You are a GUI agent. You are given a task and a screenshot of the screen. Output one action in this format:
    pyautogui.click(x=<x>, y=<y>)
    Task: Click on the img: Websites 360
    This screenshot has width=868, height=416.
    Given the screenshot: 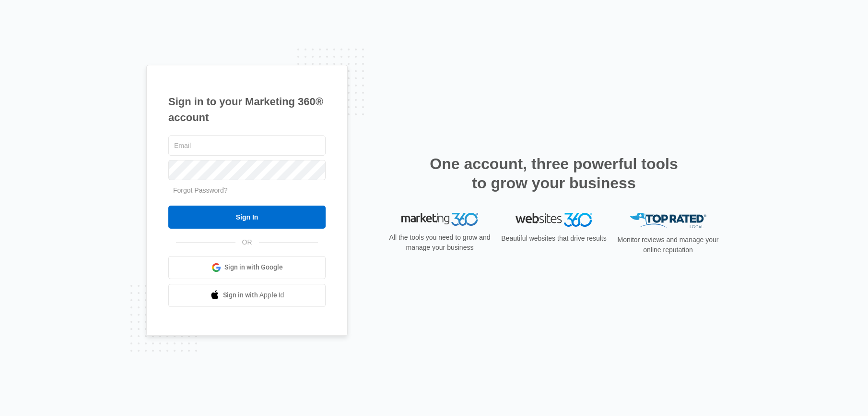 What is the action you would take?
    pyautogui.click(x=554, y=219)
    